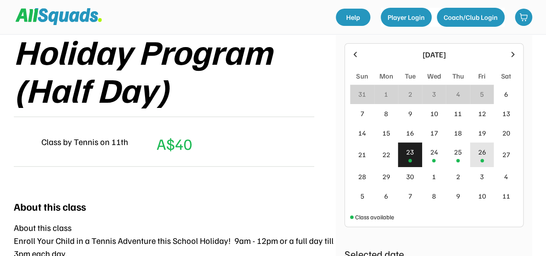 This screenshot has width=546, height=256. I want to click on div: 13, so click(506, 113).